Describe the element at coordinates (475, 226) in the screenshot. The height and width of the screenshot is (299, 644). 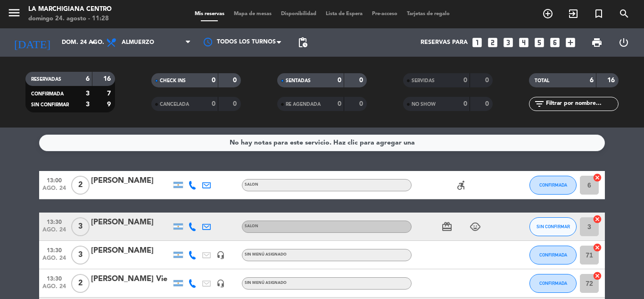
I see `i: child_care` at that location.